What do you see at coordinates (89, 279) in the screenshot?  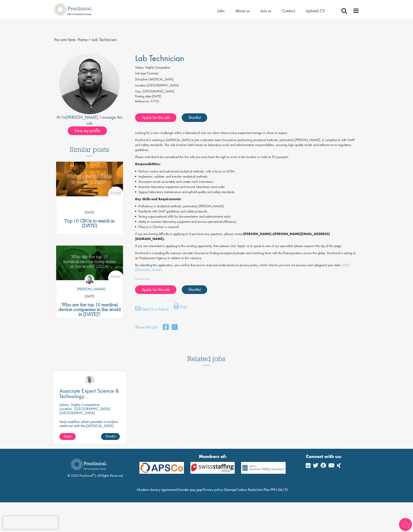 I see `img: Hannah Burke` at bounding box center [89, 279].